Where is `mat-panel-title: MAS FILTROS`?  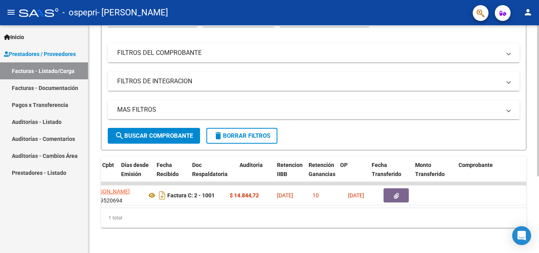 mat-panel-title: MAS FILTROS is located at coordinates (309, 110).